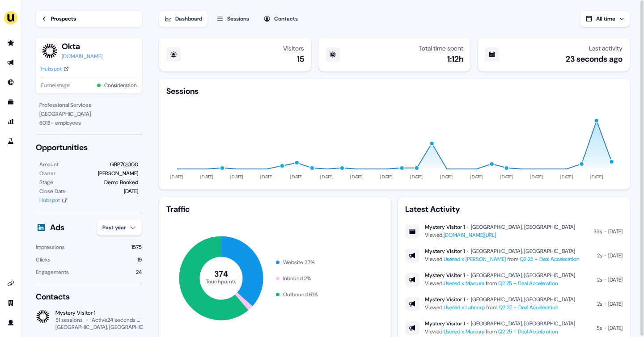 The height and width of the screenshot is (337, 644). What do you see at coordinates (11, 102) in the screenshot?
I see `a: Go to templates` at bounding box center [11, 102].